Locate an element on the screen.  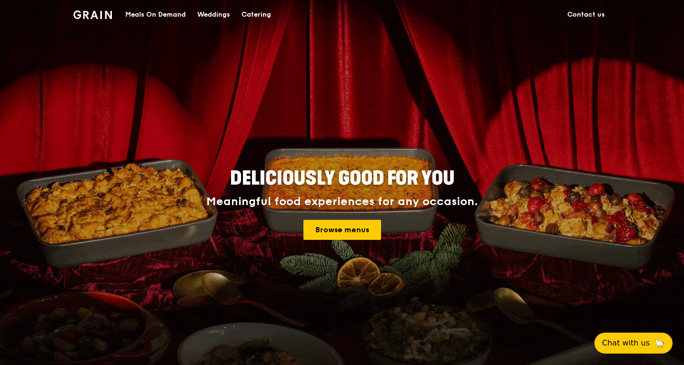
button: Chat with us🦙 is located at coordinates (633, 343).